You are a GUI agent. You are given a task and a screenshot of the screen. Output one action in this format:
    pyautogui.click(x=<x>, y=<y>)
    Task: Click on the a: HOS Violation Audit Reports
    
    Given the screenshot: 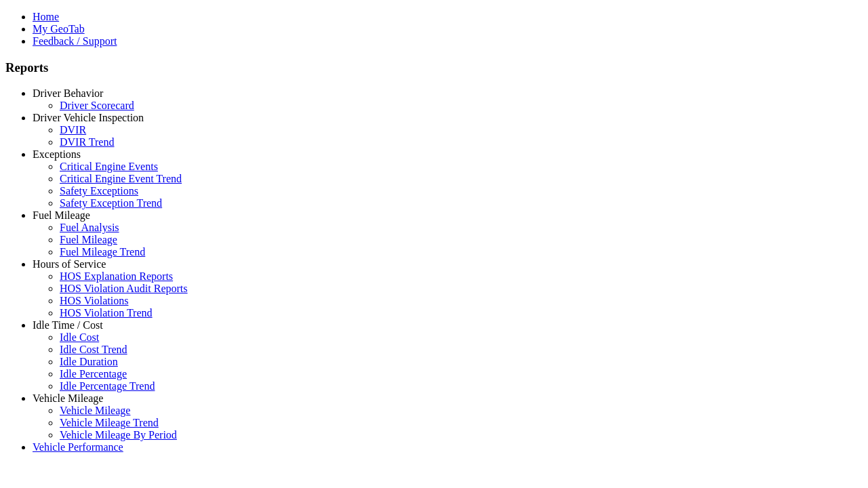 What is the action you would take?
    pyautogui.click(x=123, y=289)
    